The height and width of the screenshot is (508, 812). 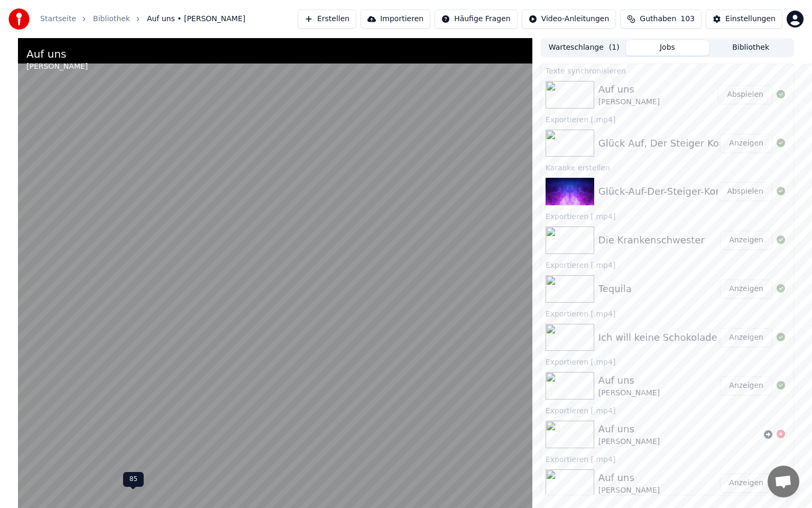 What do you see at coordinates (751, 47) in the screenshot?
I see `button: Bibliothek` at bounding box center [751, 47].